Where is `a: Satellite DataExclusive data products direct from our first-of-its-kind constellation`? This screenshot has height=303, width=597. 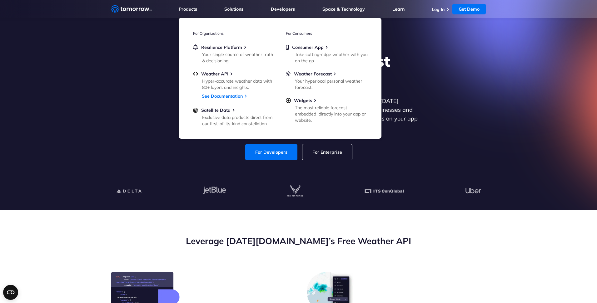 a: Satellite DataExclusive data products direct from our first-of-its-kind constellation is located at coordinates (234, 116).